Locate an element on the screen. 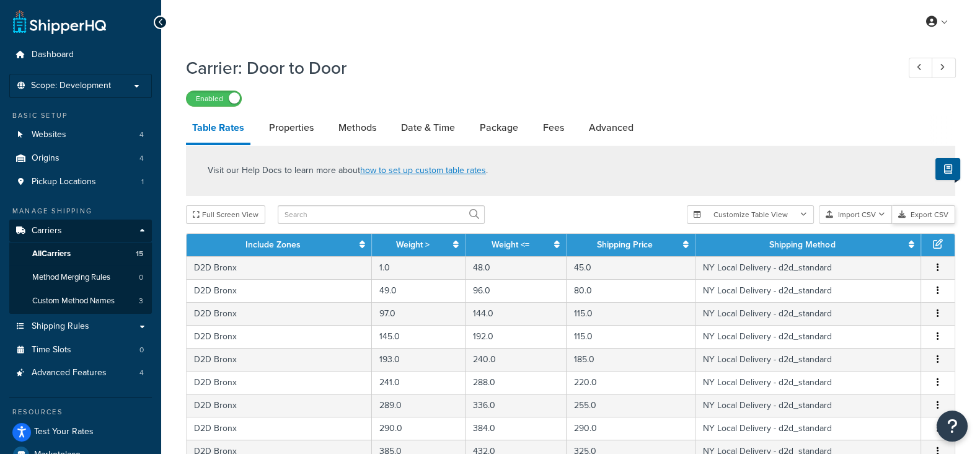  td: 96.0 is located at coordinates (516, 291).